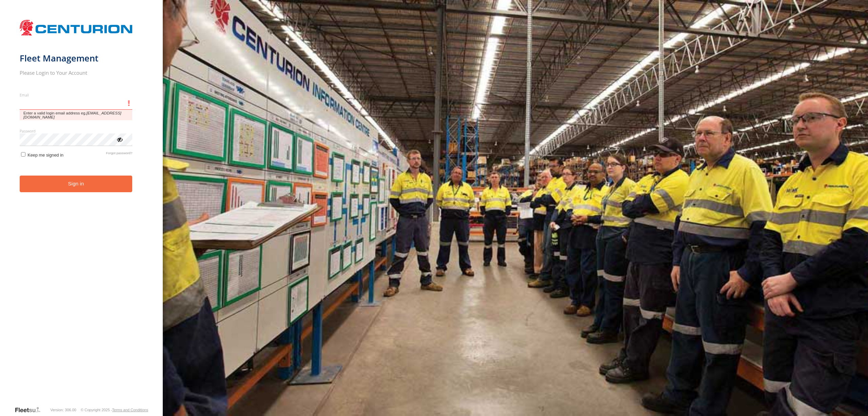 The height and width of the screenshot is (416, 868). What do you see at coordinates (64, 410) in the screenshot?
I see `div: Version: 306.00` at bounding box center [64, 410].